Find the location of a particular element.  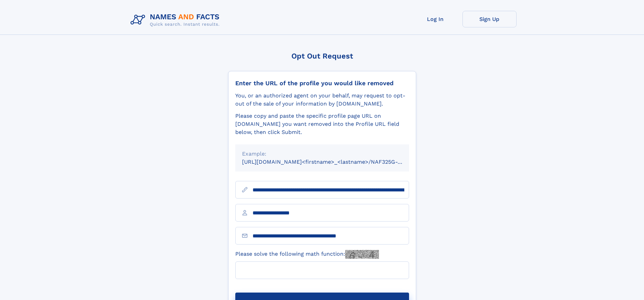

a: Log In is located at coordinates (436, 19).